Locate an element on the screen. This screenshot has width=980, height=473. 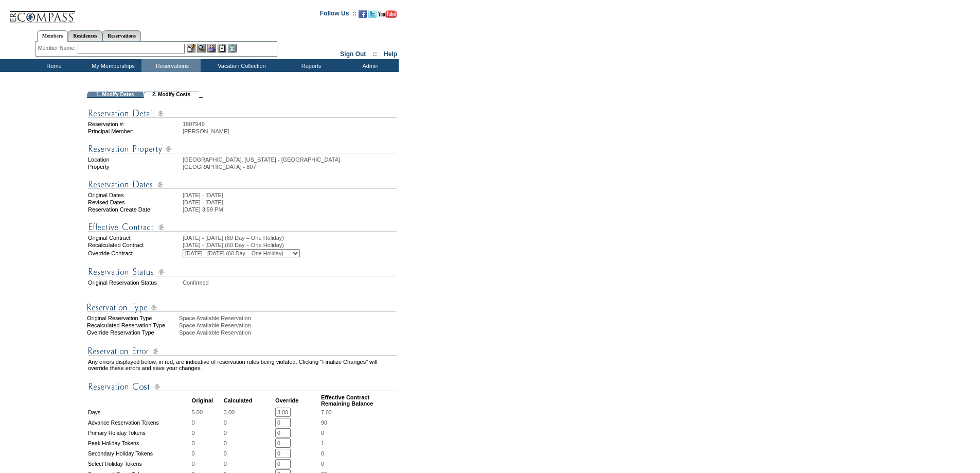
td: Calculated is located at coordinates (249, 401).